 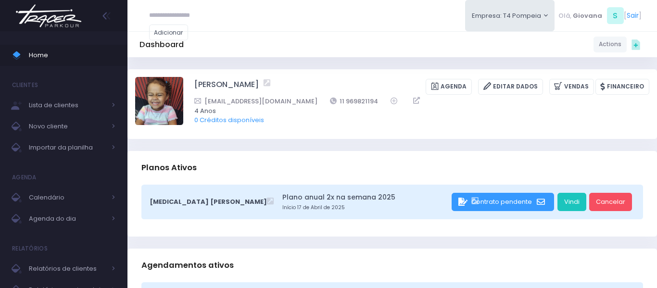 What do you see at coordinates (67, 148) in the screenshot?
I see `span: Importar da planilha` at bounding box center [67, 148].